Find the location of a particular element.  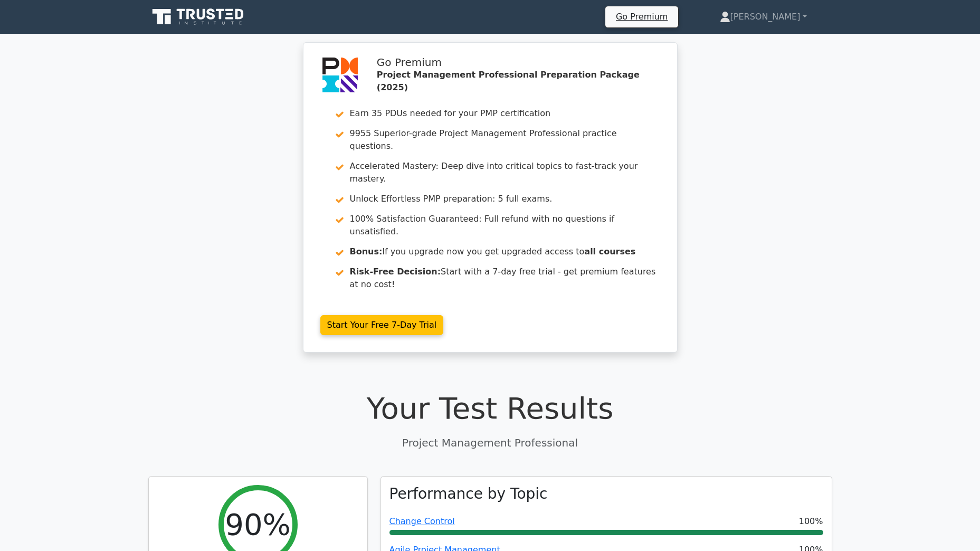

p: Project Management Professional is located at coordinates (490, 443).